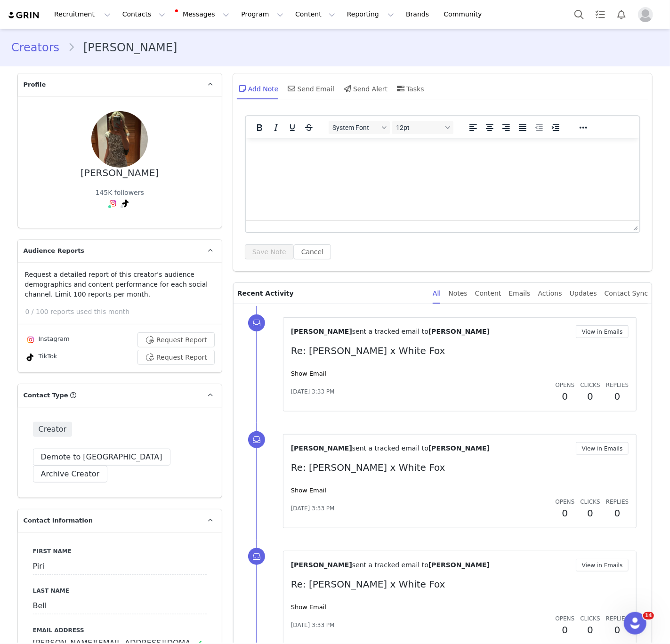 The image size is (670, 644). Describe the element at coordinates (47, 340) in the screenshot. I see `div: Instagram` at that location.